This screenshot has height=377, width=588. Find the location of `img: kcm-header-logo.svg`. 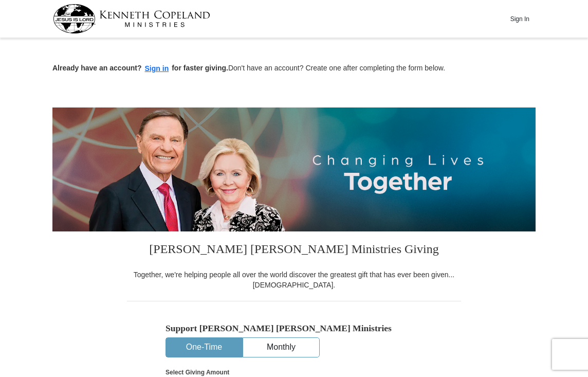

img: kcm-header-logo.svg is located at coordinates (132, 18).